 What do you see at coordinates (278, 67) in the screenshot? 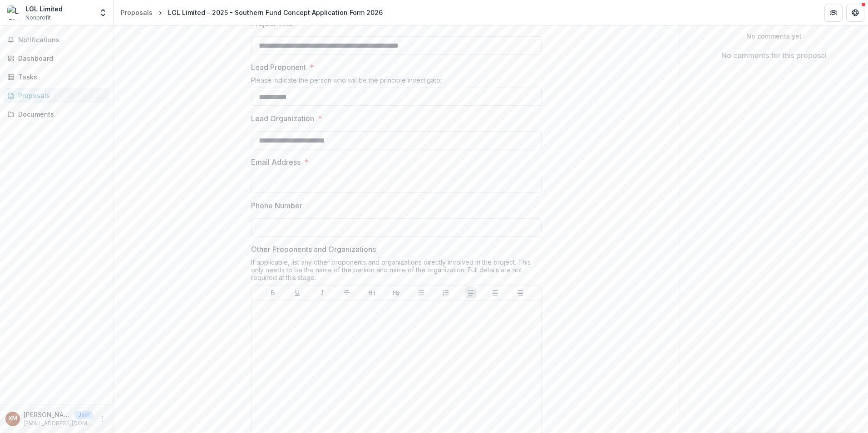
I see `p: Lead Proponent` at bounding box center [278, 67].